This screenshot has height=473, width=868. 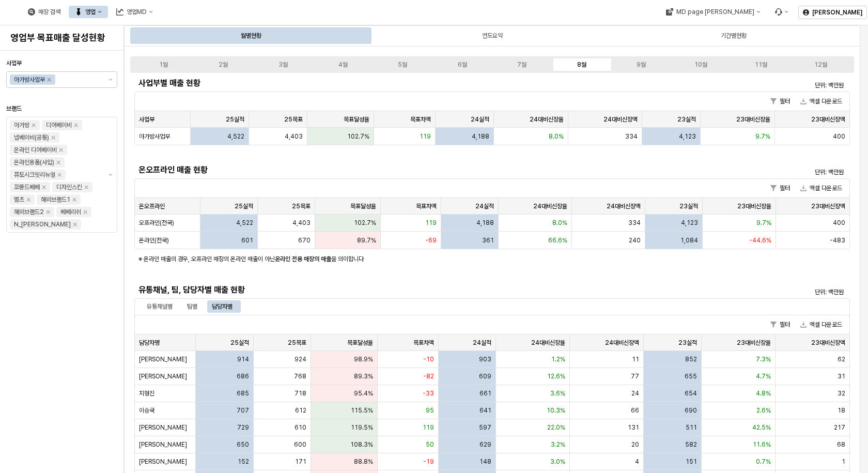 What do you see at coordinates (691, 445) in the screenshot?
I see `span: 582` at bounding box center [691, 445].